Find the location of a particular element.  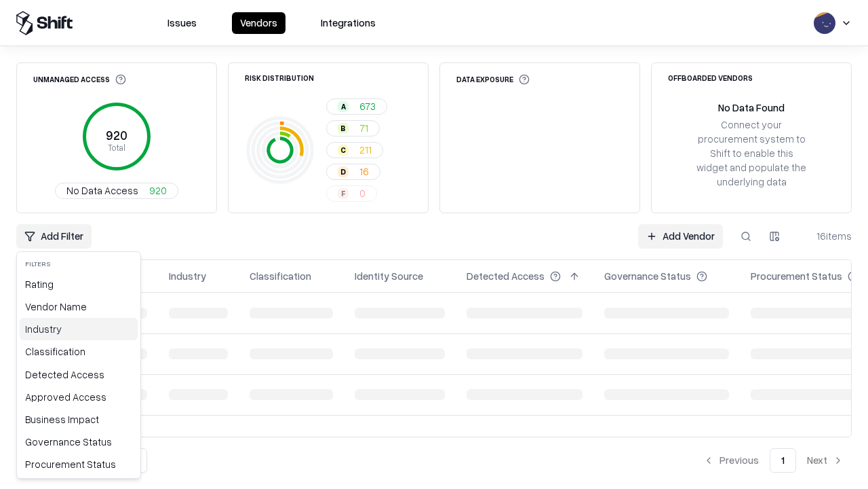

div: Governance Status is located at coordinates (79, 442).